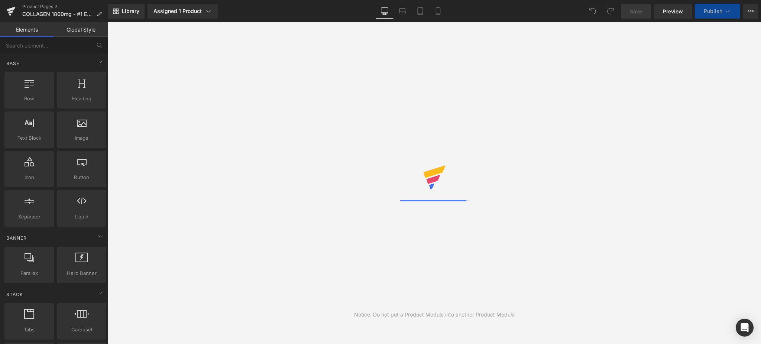 Image resolution: width=761 pixels, height=344 pixels. Describe the element at coordinates (592, 11) in the screenshot. I see `button: Undo` at that location.